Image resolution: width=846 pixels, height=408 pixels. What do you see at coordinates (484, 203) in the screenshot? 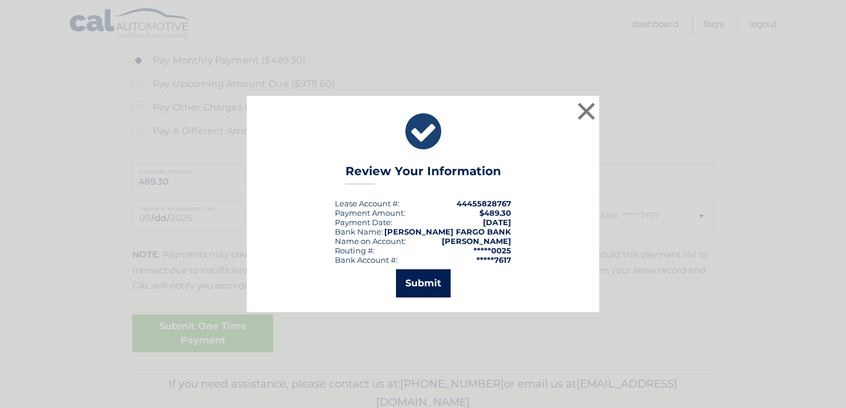
I see `strong: 44455828767` at bounding box center [484, 203].